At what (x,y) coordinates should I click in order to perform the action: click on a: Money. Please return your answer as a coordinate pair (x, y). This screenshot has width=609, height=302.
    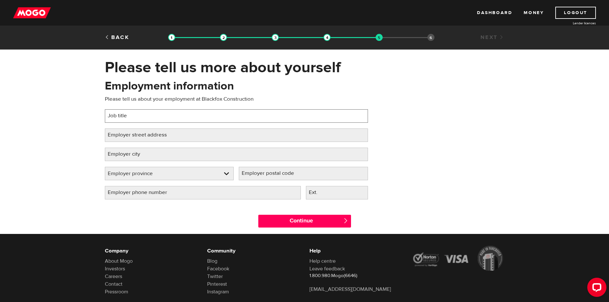
    Looking at the image, I should click on (534, 13).